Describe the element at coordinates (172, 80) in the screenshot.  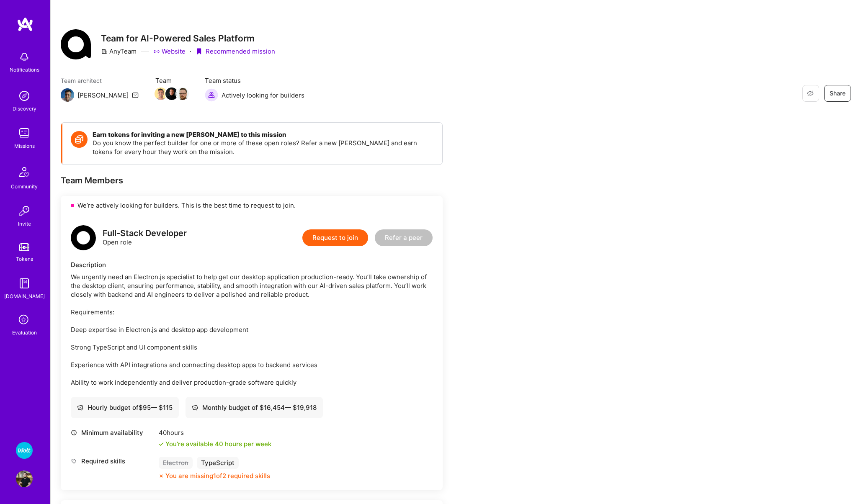
I see `span: Team` at that location.